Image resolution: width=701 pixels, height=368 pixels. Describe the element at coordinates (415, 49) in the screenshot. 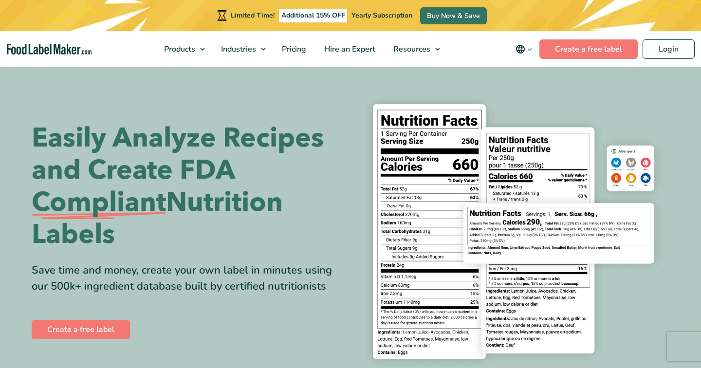

I see `a: Resources` at that location.